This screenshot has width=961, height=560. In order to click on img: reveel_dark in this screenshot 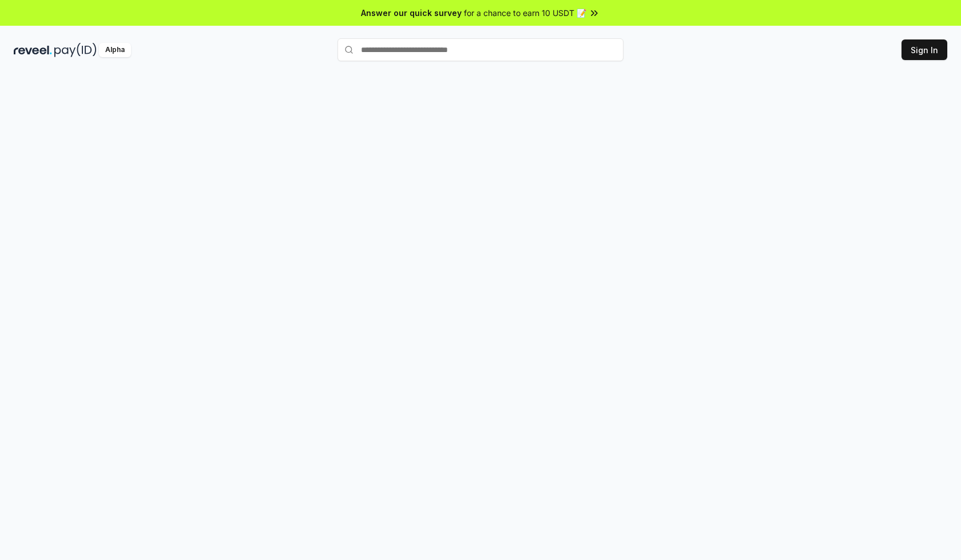, I will do `click(32, 49)`.